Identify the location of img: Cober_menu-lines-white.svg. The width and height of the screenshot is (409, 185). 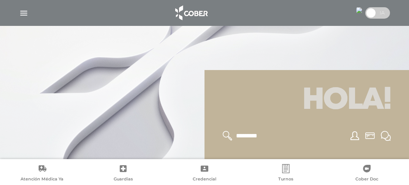
(24, 13).